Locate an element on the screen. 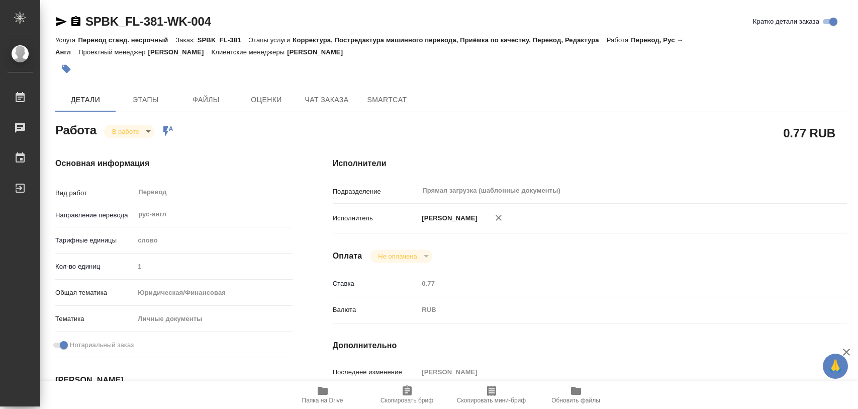  p: Кол-во единиц is located at coordinates (94, 266).